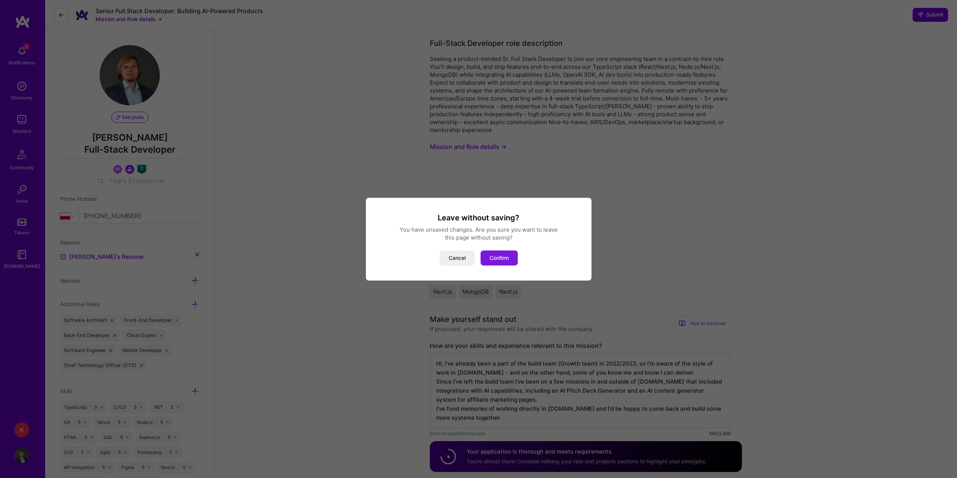 The height and width of the screenshot is (478, 957). What do you see at coordinates (457, 258) in the screenshot?
I see `button: Cancel` at bounding box center [457, 258].